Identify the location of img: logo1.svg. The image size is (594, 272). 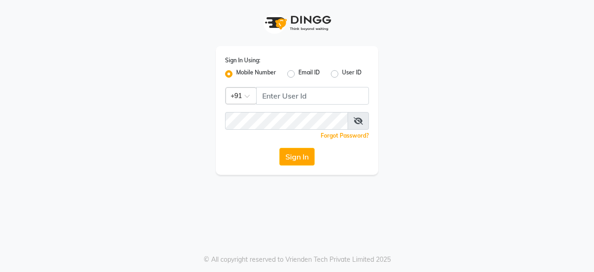
(297, 23).